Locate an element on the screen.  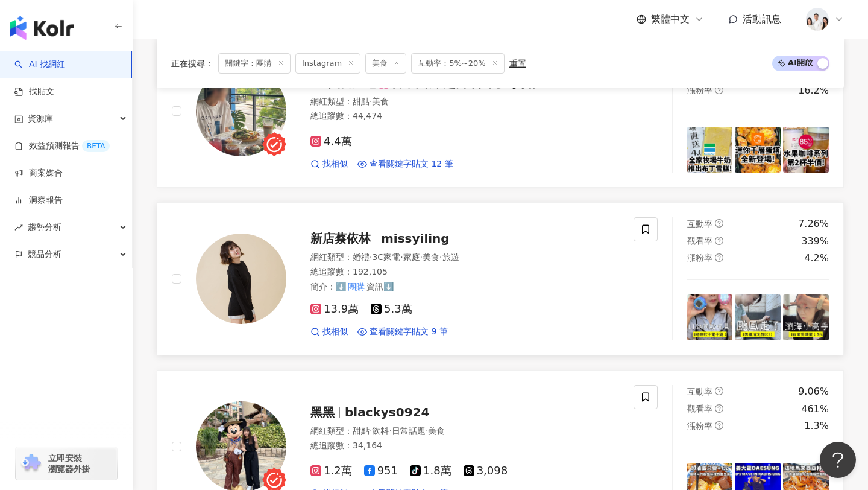
div: 16.2% is located at coordinates (813, 90).